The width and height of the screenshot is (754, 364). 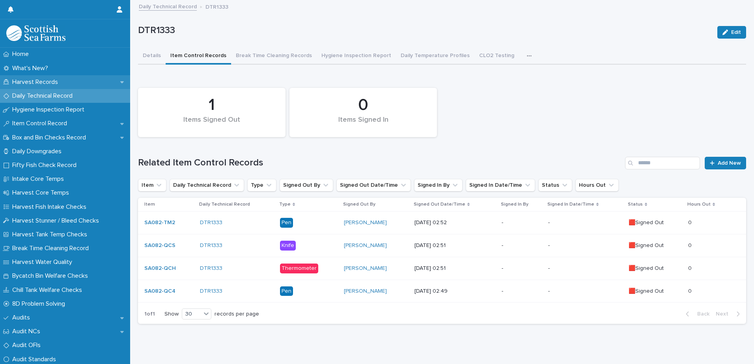 I want to click on button: Item, so click(x=152, y=185).